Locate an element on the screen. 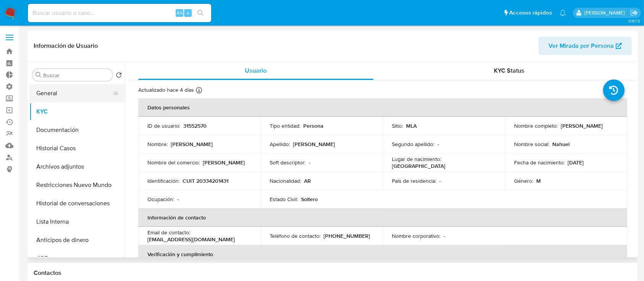 The image size is (644, 281). p: Fecha de nacimiento : is located at coordinates (539, 162).